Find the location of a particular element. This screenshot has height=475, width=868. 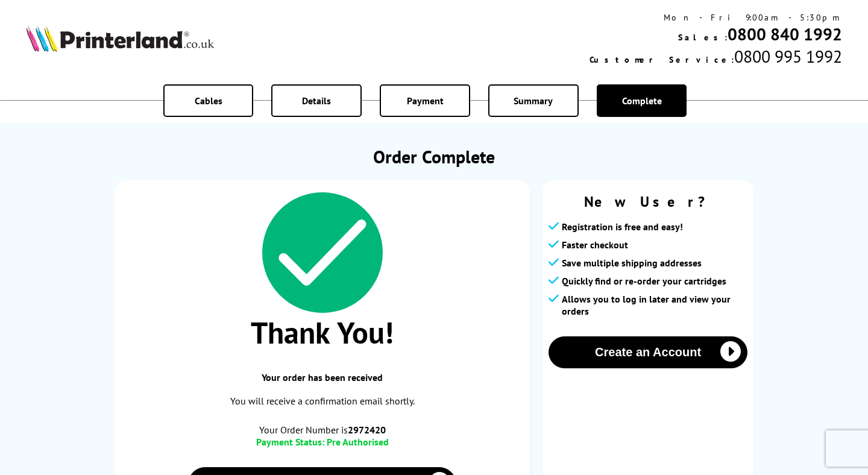

span: Your order has been received is located at coordinates (322, 378).